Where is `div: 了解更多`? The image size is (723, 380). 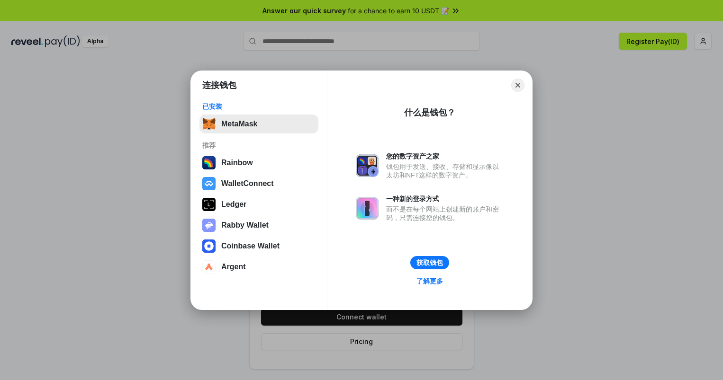
div: 了解更多 is located at coordinates (430, 281).